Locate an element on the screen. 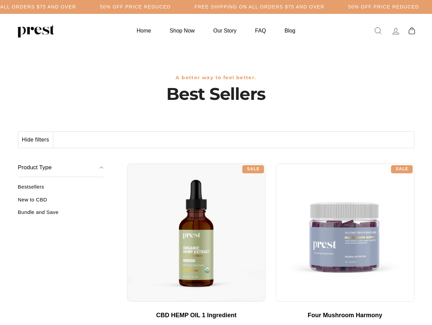  ul: Primary is located at coordinates (216, 30).